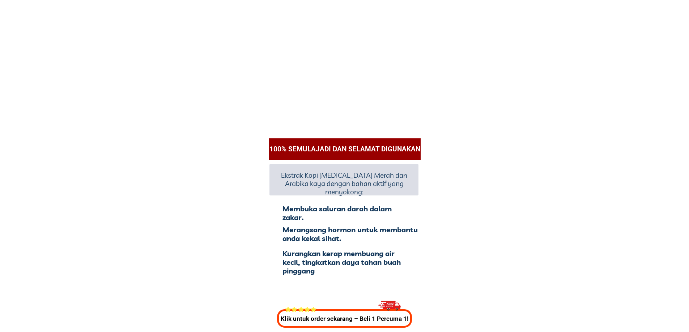  I want to click on h1: Kurangkan kerap membuang air kecil, tingkatkan daya tahan buah pinggang, so click(343, 263).